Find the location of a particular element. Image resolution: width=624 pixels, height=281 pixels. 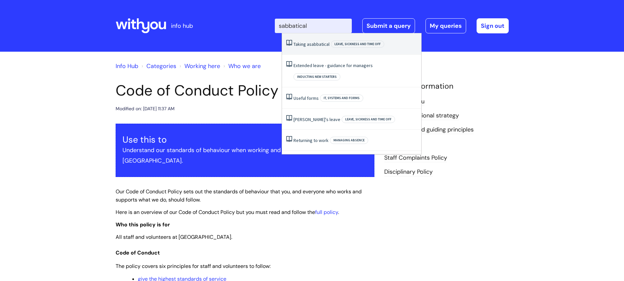

a: Staff Complaints Policy is located at coordinates (416, 158).